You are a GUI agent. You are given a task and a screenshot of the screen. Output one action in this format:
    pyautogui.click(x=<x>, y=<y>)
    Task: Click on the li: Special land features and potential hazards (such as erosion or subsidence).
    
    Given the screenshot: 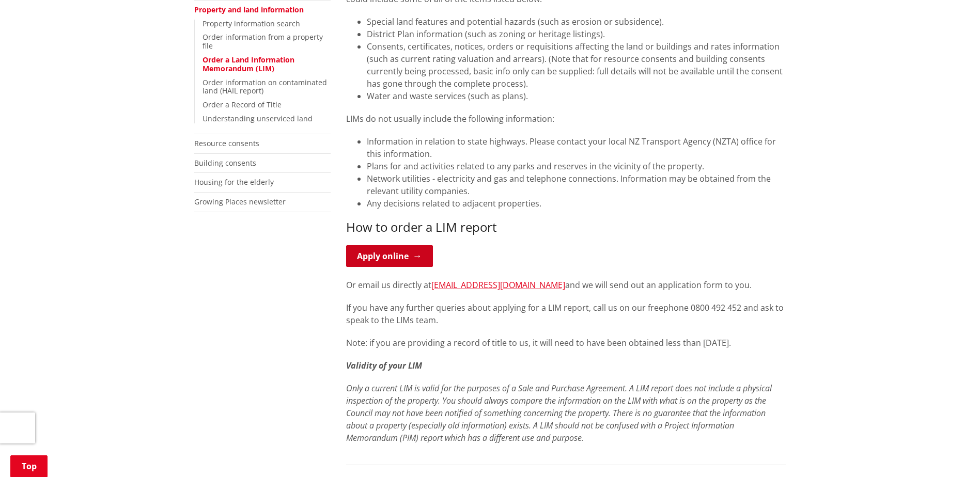 What is the action you would take?
    pyautogui.click(x=576, y=22)
    